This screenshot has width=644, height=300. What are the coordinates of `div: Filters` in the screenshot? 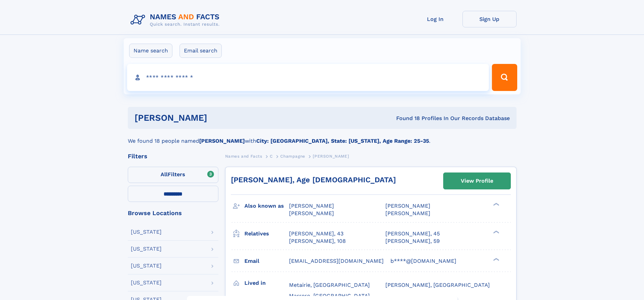 It's located at (173, 156).